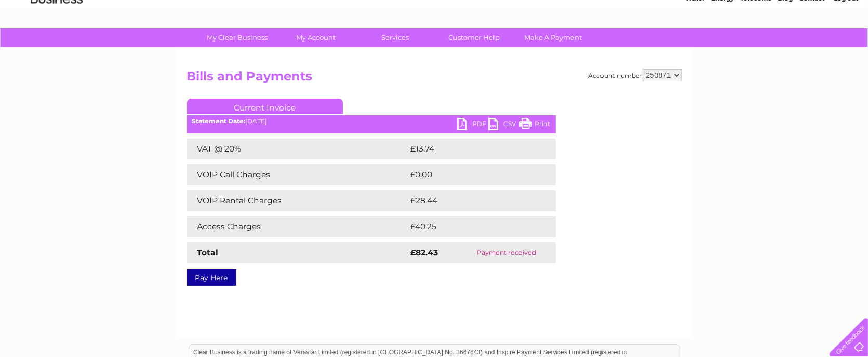 This screenshot has height=357, width=868. What do you see at coordinates (219, 121) in the screenshot?
I see `b: Statement Date:` at bounding box center [219, 121].